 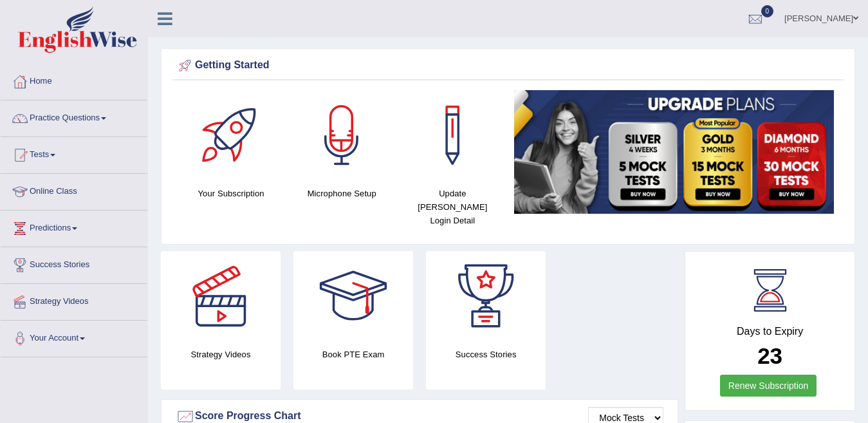 I want to click on h4: Strategy Videos, so click(x=221, y=354).